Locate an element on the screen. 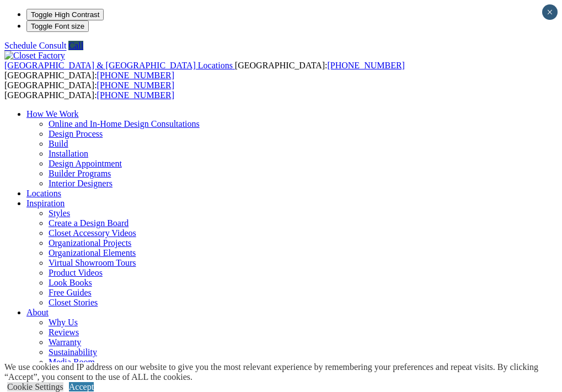 The width and height of the screenshot is (562, 392). a: Cookie Settings is located at coordinates (35, 386).